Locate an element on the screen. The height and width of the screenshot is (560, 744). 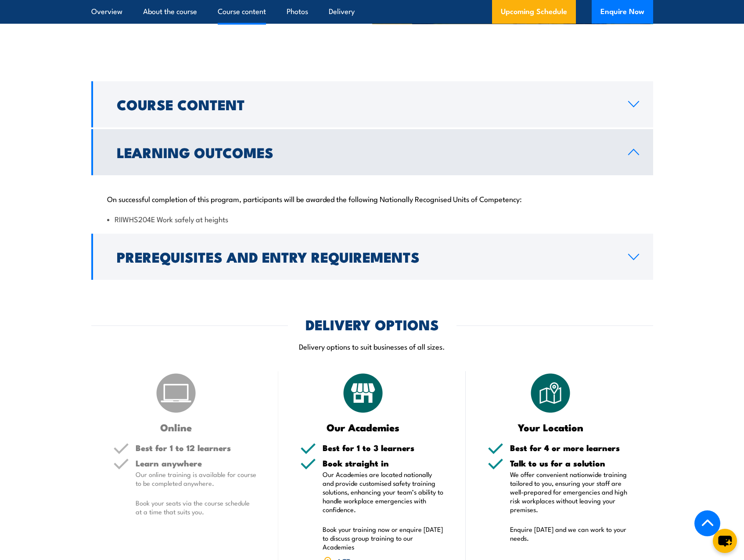
h2: Learning Outcomes is located at coordinates (365, 152).